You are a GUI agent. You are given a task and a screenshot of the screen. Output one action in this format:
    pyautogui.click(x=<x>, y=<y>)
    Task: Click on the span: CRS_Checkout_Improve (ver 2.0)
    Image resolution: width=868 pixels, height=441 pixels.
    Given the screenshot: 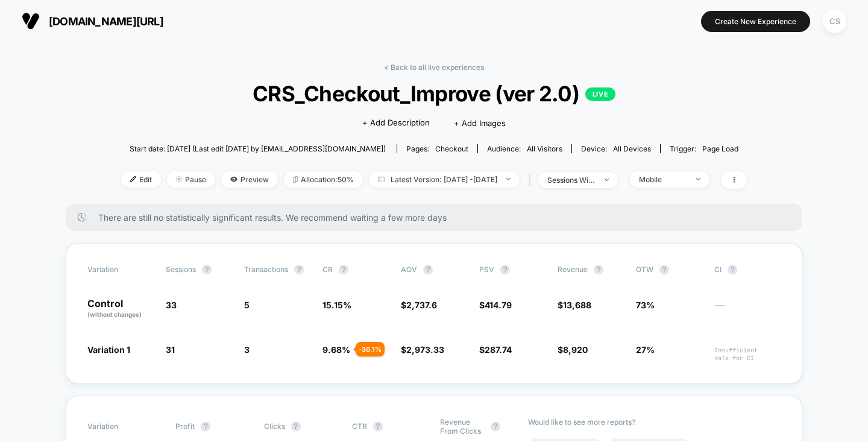 What is the action you would take?
    pyautogui.click(x=434, y=94)
    